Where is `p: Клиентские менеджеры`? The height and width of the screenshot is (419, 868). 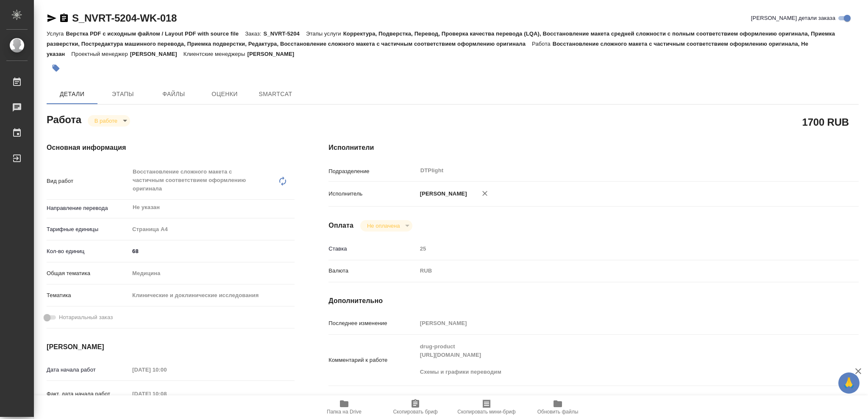
p: Клиентские менеджеры is located at coordinates (216, 54).